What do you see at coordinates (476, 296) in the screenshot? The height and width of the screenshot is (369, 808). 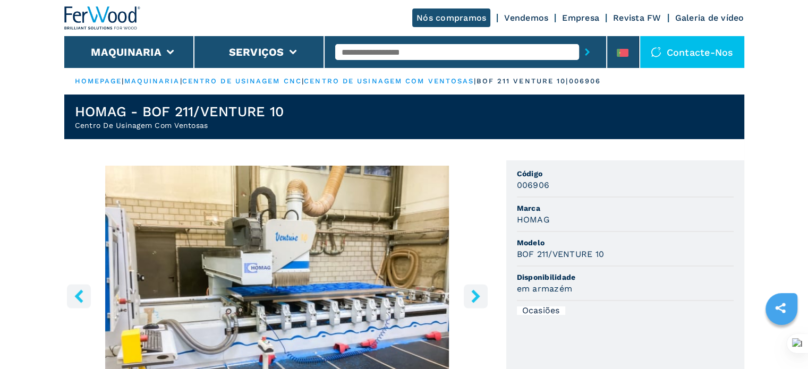 I see `button: right-button` at bounding box center [476, 296].